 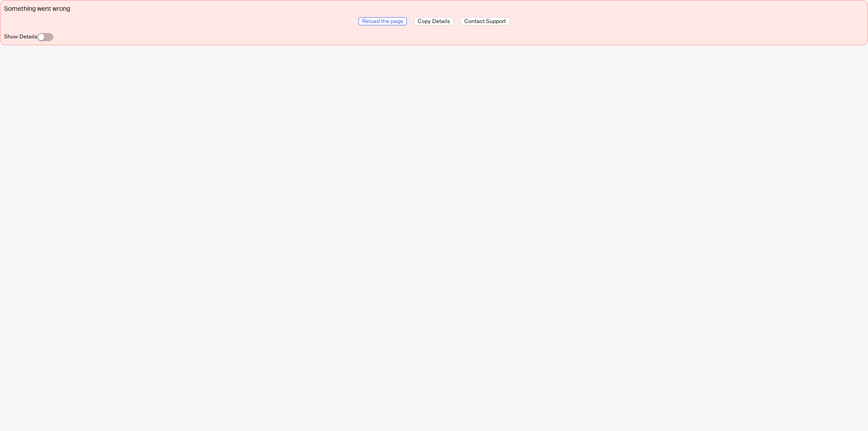 I want to click on span: Contact Support, so click(x=485, y=21).